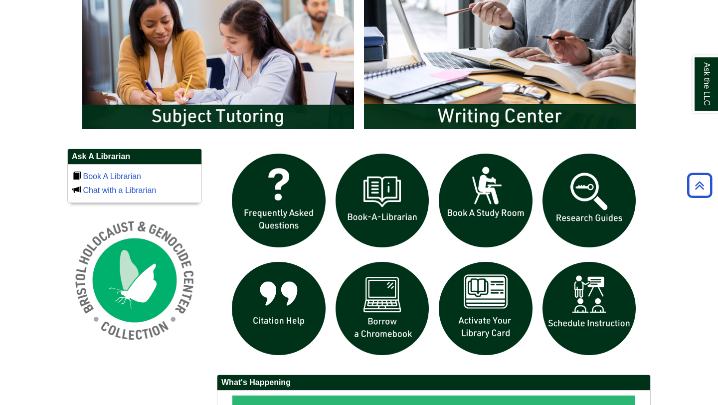 This screenshot has width=718, height=405. I want to click on a: Chat with a Librarian, so click(119, 190).